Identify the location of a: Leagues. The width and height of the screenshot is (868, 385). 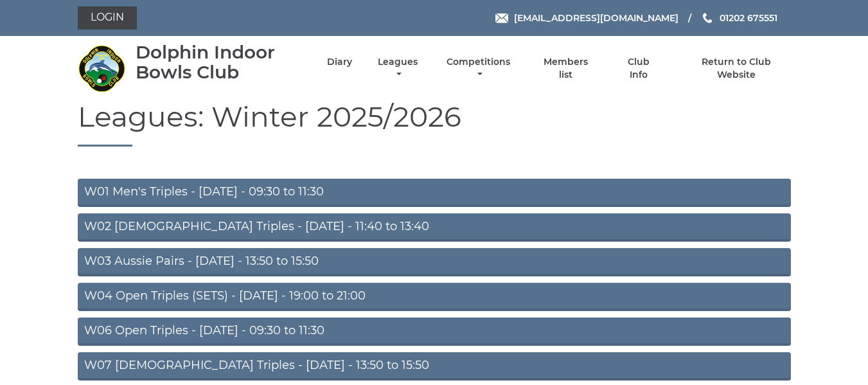
(397, 68).